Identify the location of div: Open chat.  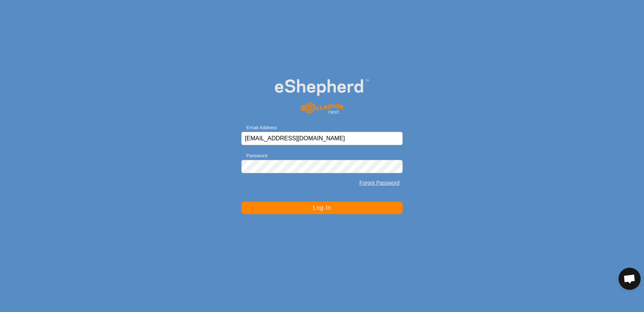
(630, 279).